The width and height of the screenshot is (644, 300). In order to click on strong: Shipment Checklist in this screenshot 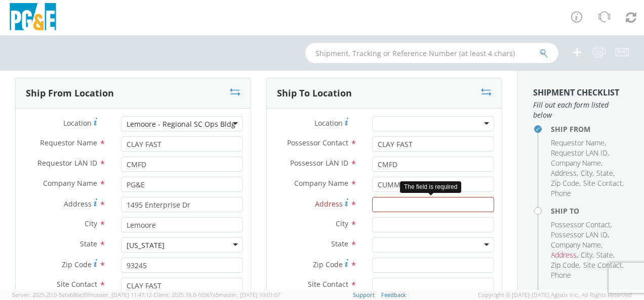, I will do `click(576, 92)`.